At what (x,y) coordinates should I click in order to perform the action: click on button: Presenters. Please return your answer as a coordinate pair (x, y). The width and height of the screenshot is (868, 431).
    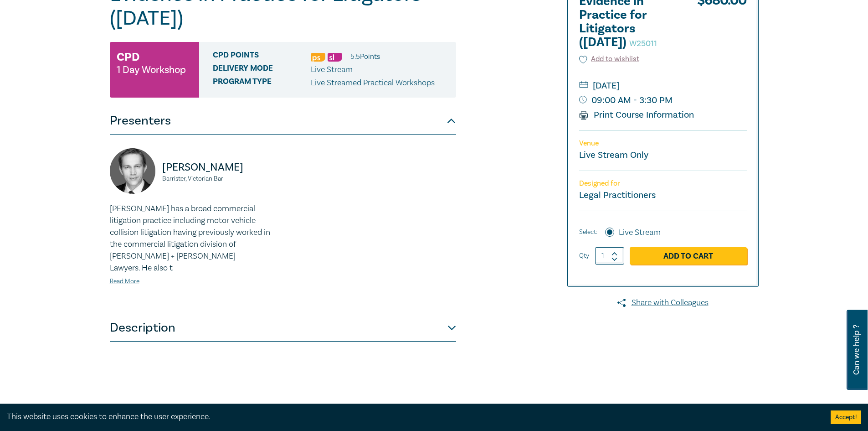
    Looking at the image, I should click on (283, 121).